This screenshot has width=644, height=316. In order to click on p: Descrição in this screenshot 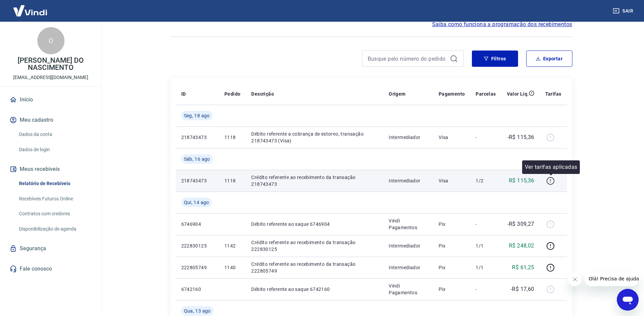, I will do `click(262, 94)`.